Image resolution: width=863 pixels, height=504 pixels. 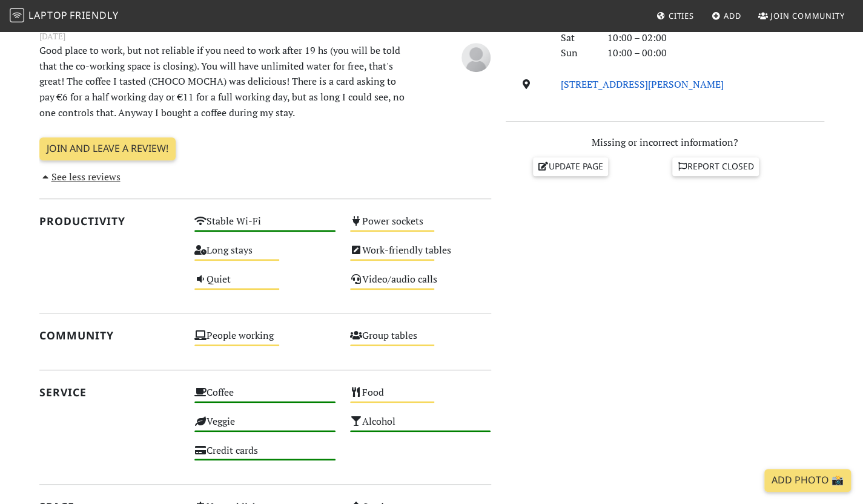 What do you see at coordinates (227, 82) in the screenshot?
I see `p: Good place to work, but not reliable if you need to work after 19 hs (you will be told that the c...` at bounding box center [227, 82].